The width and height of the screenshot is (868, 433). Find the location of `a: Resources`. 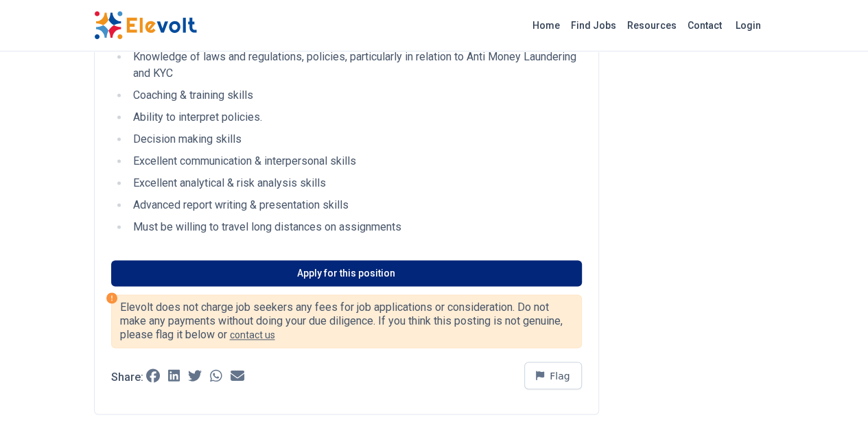

a: Resources is located at coordinates (651, 25).